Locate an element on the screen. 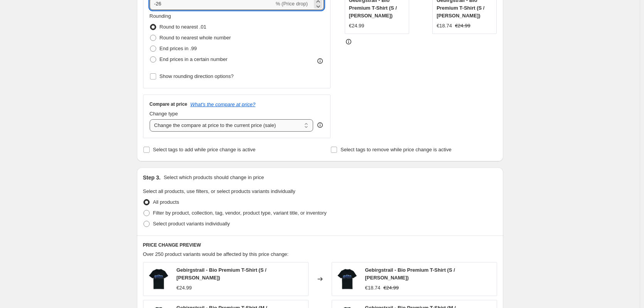 The image size is (644, 308). span: Round to nearest whole number is located at coordinates (195, 38).